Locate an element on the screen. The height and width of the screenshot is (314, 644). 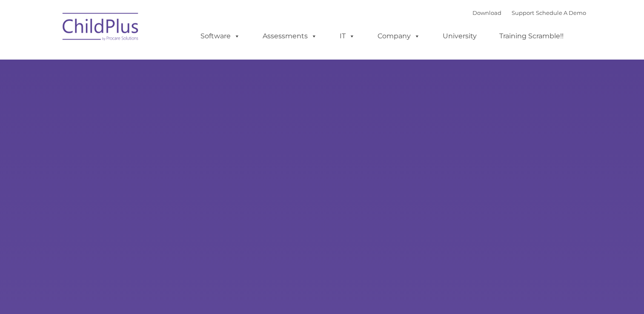
a: Company is located at coordinates (399, 36).